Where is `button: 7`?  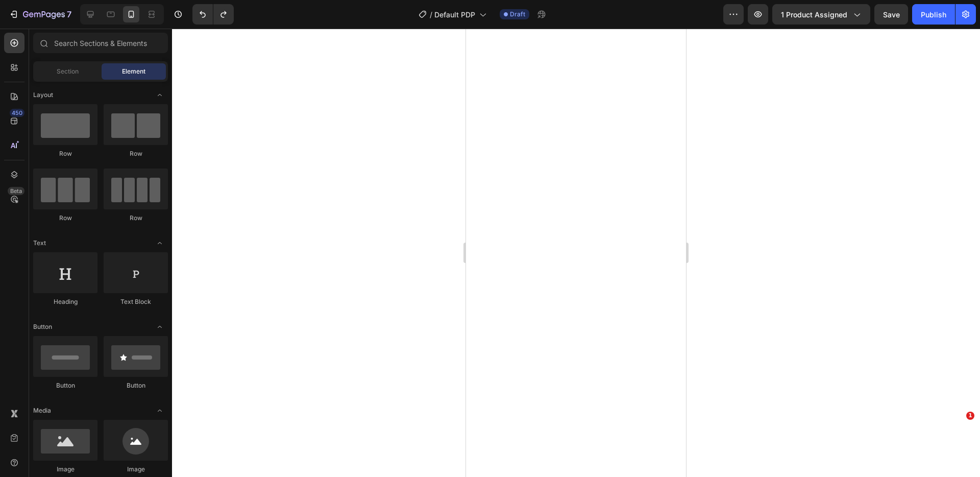
button: 7 is located at coordinates (39, 14).